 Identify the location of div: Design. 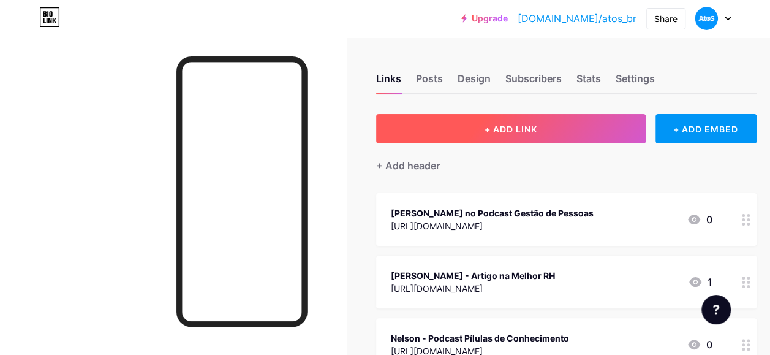
(474, 82).